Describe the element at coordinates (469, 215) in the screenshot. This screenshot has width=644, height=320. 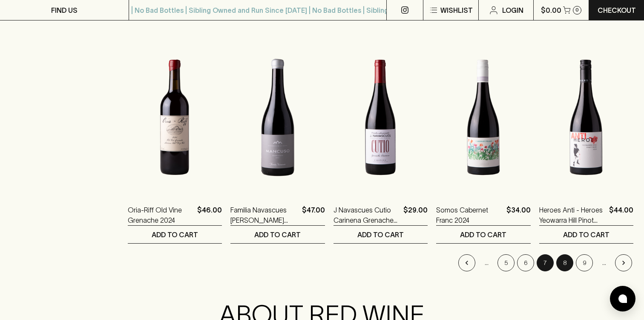
I see `a: Somos Cabernet Franc 2024` at that location.